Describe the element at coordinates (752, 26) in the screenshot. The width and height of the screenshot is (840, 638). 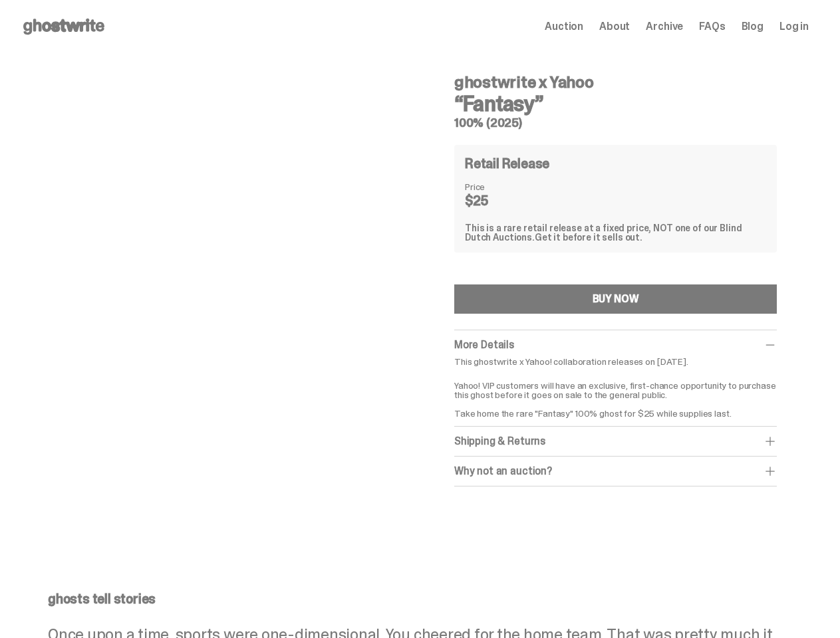
I see `a: Blog` at that location.